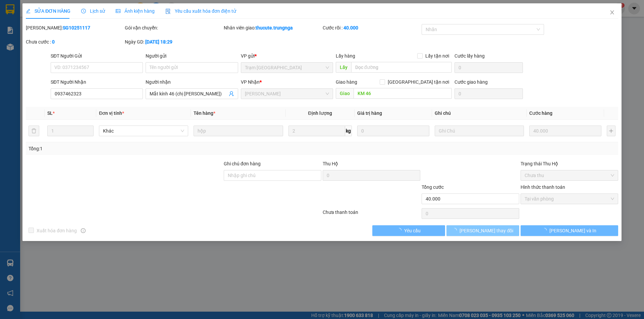 The width and height of the screenshot is (644, 319). Describe the element at coordinates (274, 28) in the screenshot. I see `b: thucute.trungnga` at that location.